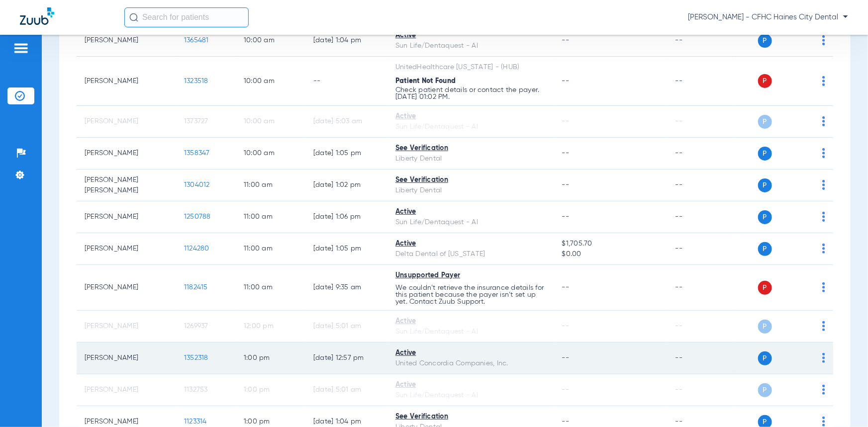 The height and width of the screenshot is (427, 868). I want to click on span: 1250788, so click(198, 217).